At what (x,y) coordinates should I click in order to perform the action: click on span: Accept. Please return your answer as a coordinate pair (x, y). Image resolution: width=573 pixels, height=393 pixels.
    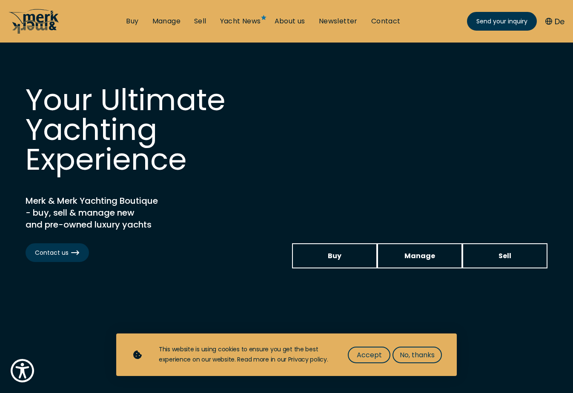
    Looking at the image, I should click on (369, 355).